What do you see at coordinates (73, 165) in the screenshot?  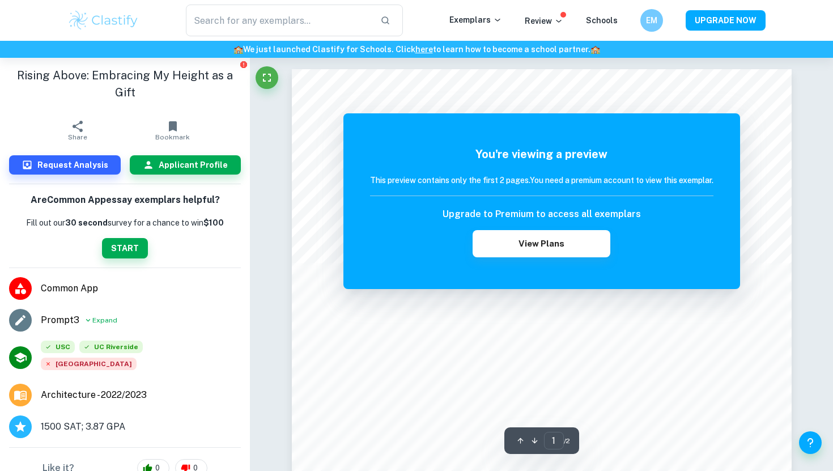 I see `h6: Request Analysis` at bounding box center [73, 165].